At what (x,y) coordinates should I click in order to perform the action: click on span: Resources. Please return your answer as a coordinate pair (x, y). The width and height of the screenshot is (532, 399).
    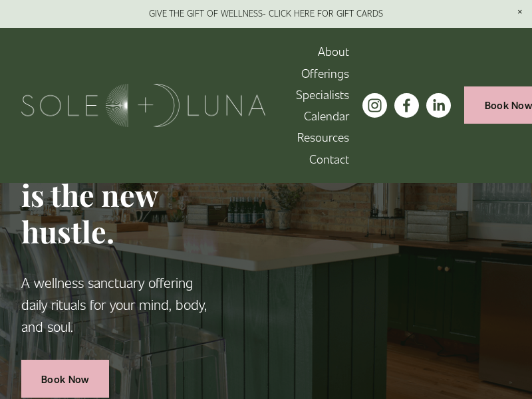
    Looking at the image, I should click on (323, 137).